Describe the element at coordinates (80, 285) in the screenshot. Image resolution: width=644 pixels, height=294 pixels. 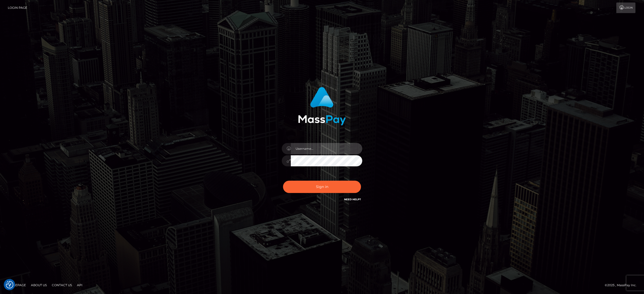
I see `a: API` at that location.